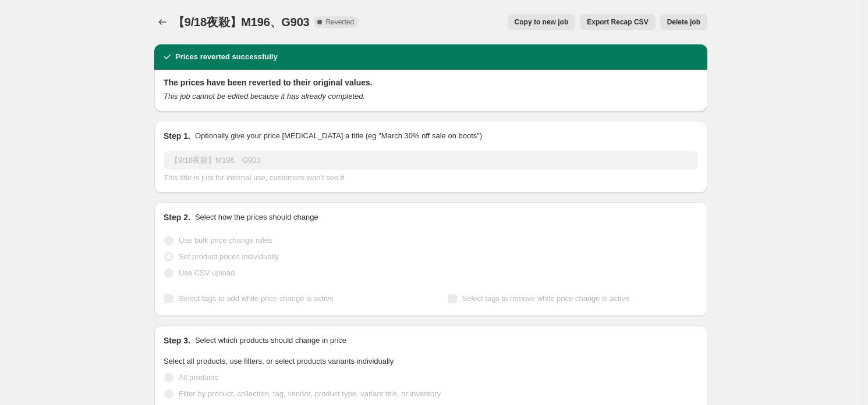  I want to click on span: Select tags to add while price change is active, so click(256, 298).